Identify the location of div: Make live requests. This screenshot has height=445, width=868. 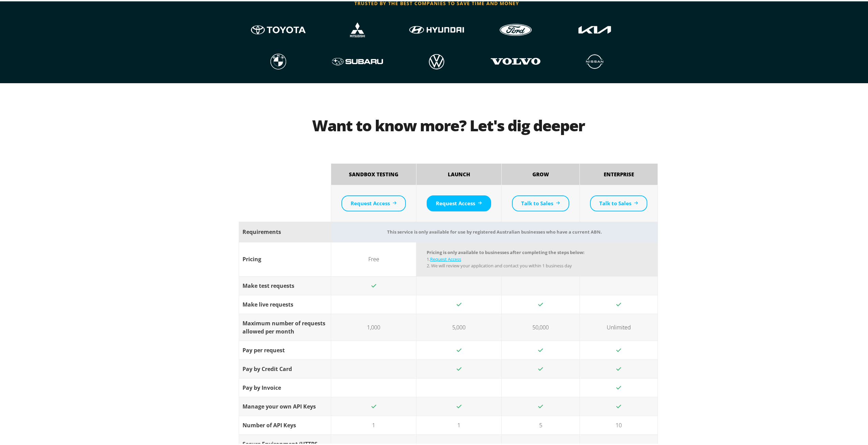
(285, 303).